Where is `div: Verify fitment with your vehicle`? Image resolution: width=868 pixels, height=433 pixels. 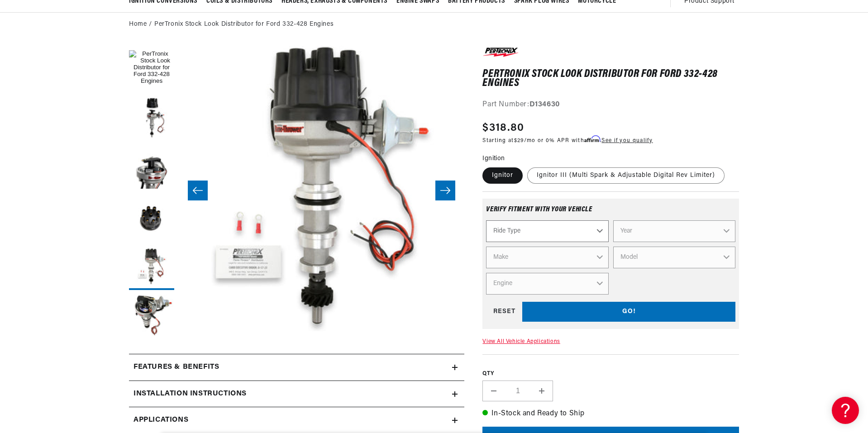 div: Verify fitment with your vehicle is located at coordinates (610, 213).